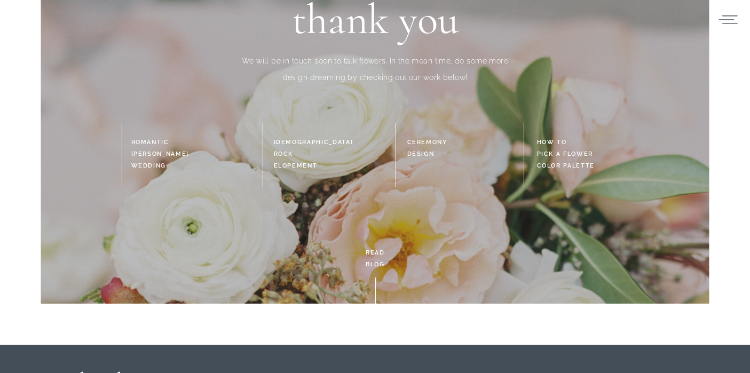  I want to click on h3: read blog, so click(375, 259).